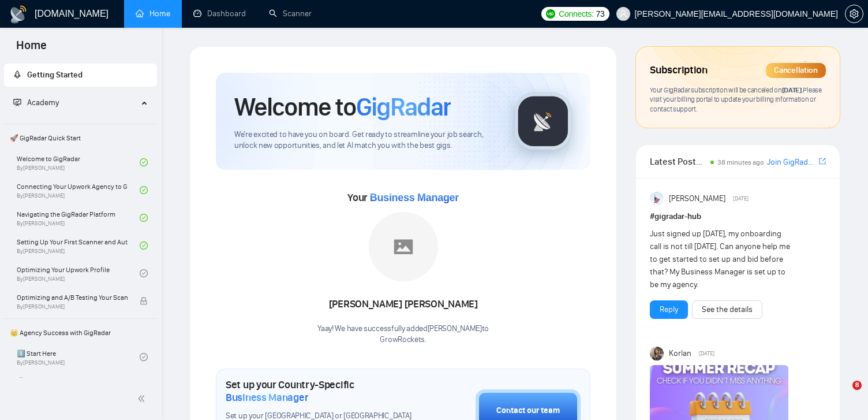  I want to click on span: Your GigRadar subscription will be canceled Please visit your billing portal to update your billi..., so click(736, 99).